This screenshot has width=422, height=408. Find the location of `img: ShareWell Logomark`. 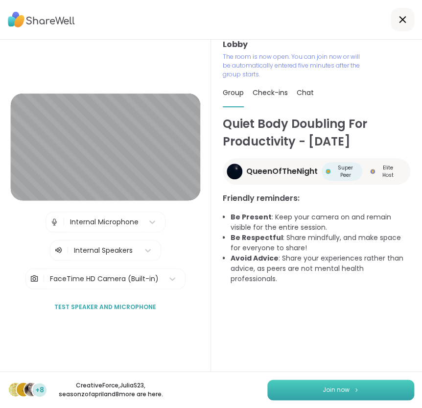

img: ShareWell Logomark is located at coordinates (356, 389).